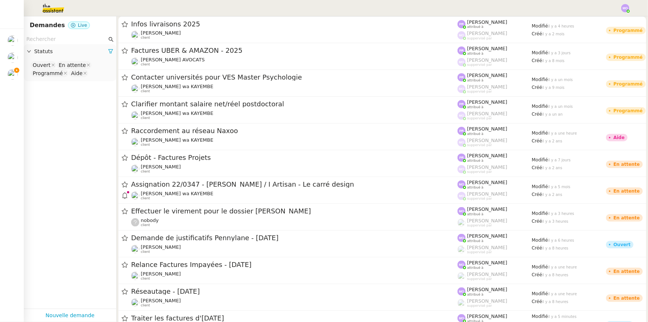 The image size is (648, 322). I want to click on nz-select-item: Ouvert, so click(43, 65).